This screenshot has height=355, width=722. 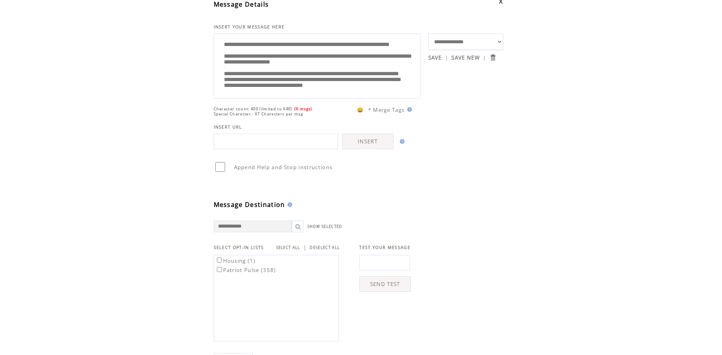 I want to click on input: Housing (1), so click(x=219, y=260).